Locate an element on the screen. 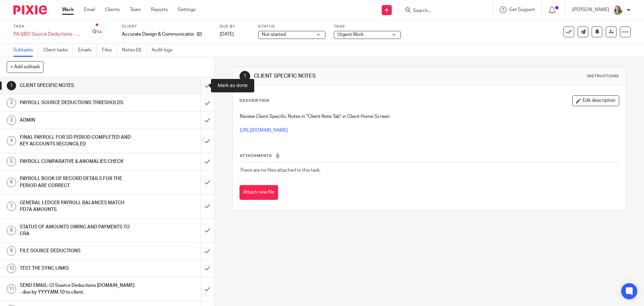 This screenshot has height=306, width=644. a: Client tasks is located at coordinates (58, 50).